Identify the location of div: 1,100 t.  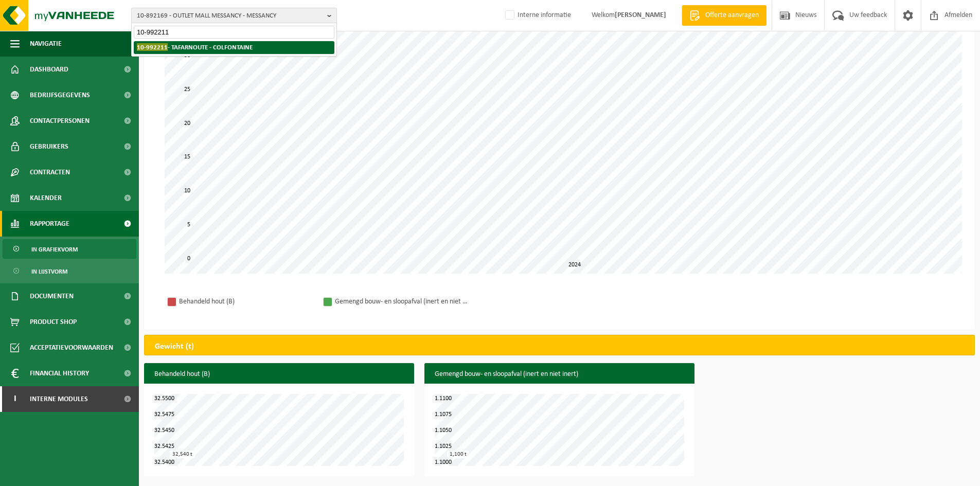
(458, 454).